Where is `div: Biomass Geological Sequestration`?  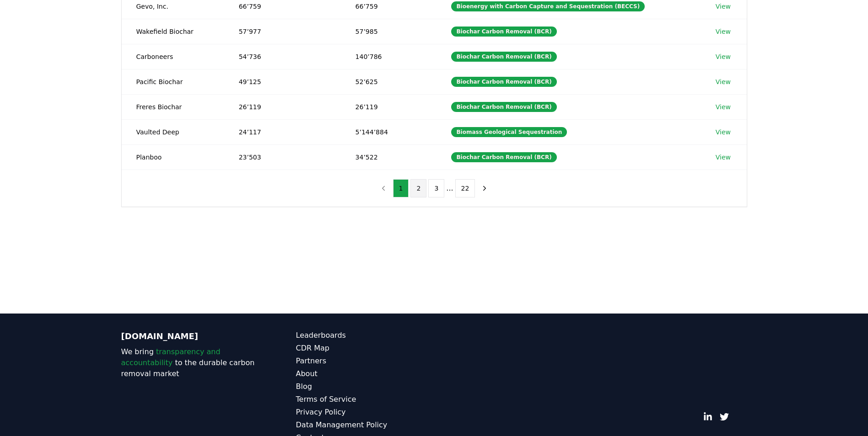 div: Biomass Geological Sequestration is located at coordinates (509, 132).